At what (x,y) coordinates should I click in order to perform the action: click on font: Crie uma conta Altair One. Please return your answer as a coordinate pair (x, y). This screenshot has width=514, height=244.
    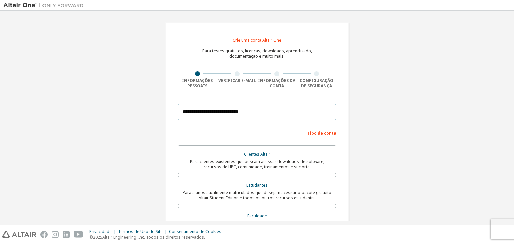
    Looking at the image, I should click on (257, 40).